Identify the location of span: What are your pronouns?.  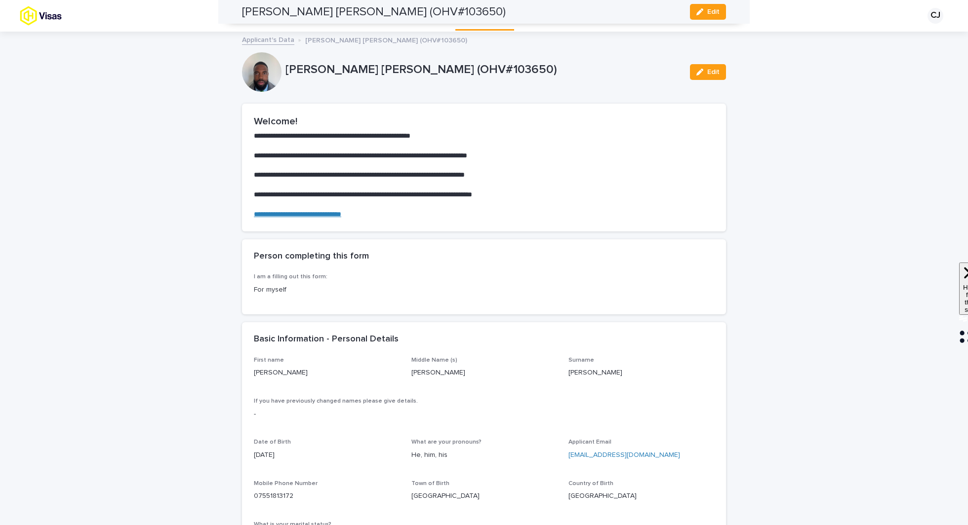
(446, 442).